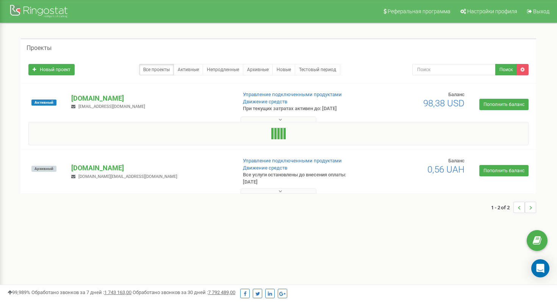  What do you see at coordinates (39, 48) in the screenshot?
I see `h5: Проекты` at bounding box center [39, 48].